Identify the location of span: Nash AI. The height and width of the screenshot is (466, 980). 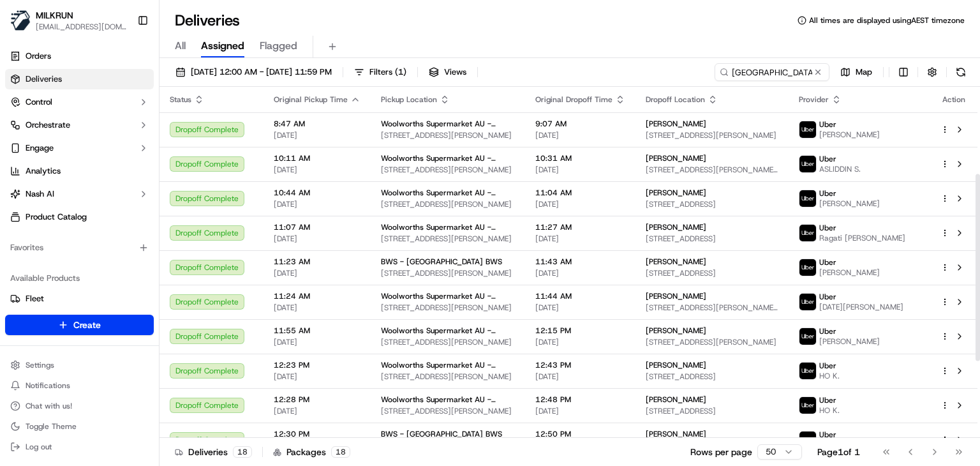
(39, 194).